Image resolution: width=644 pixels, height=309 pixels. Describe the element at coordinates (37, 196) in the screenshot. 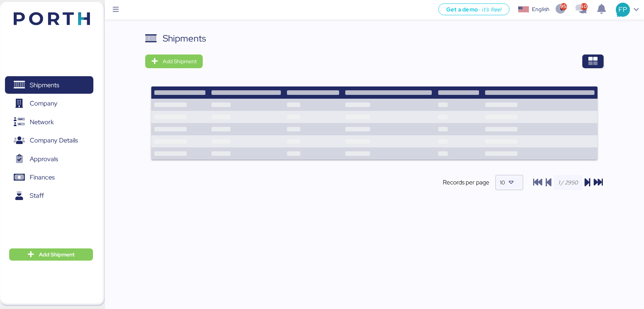

I see `span: Staff` at that location.